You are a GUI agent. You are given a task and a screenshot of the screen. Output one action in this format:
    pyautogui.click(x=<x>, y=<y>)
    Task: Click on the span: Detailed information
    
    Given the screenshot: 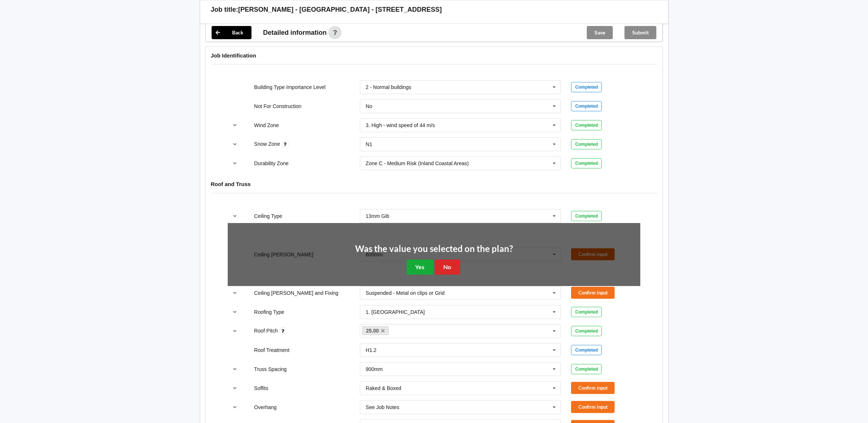 What is the action you would take?
    pyautogui.click(x=295, y=33)
    